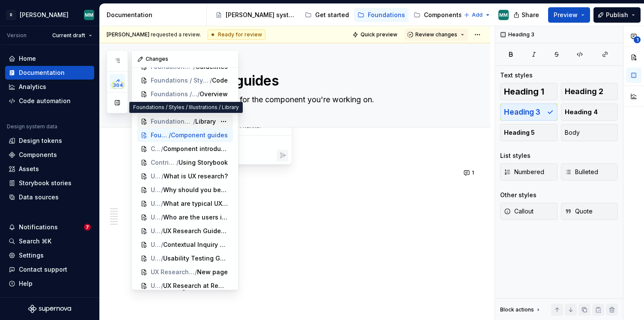  Describe the element at coordinates (515, 156) in the screenshot. I see `div: List styles` at that location.